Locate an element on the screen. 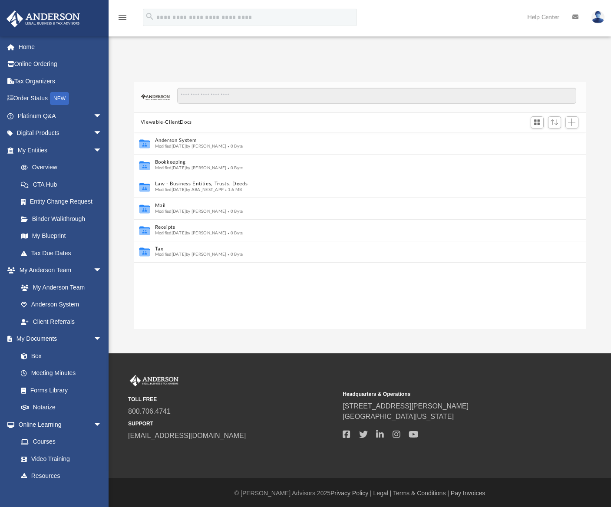 The height and width of the screenshot is (507, 611). button: Bookkeeping is located at coordinates (354, 162).